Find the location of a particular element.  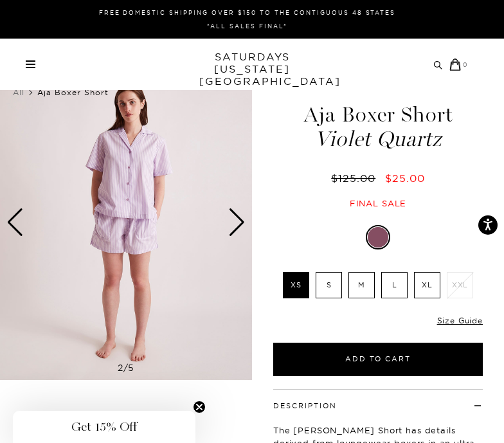

div: Final sale is located at coordinates (378, 203).